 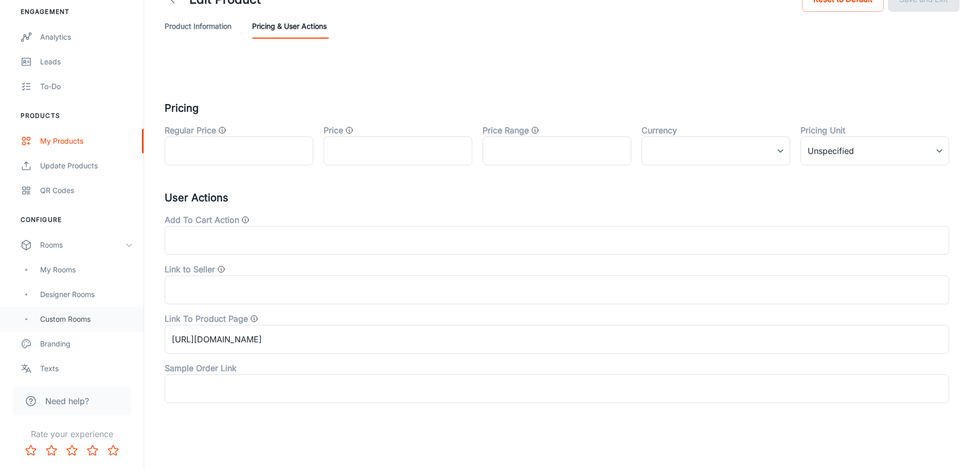 What do you see at coordinates (93, 450) in the screenshot?
I see `button: Rate 4 star` at bounding box center [93, 450].